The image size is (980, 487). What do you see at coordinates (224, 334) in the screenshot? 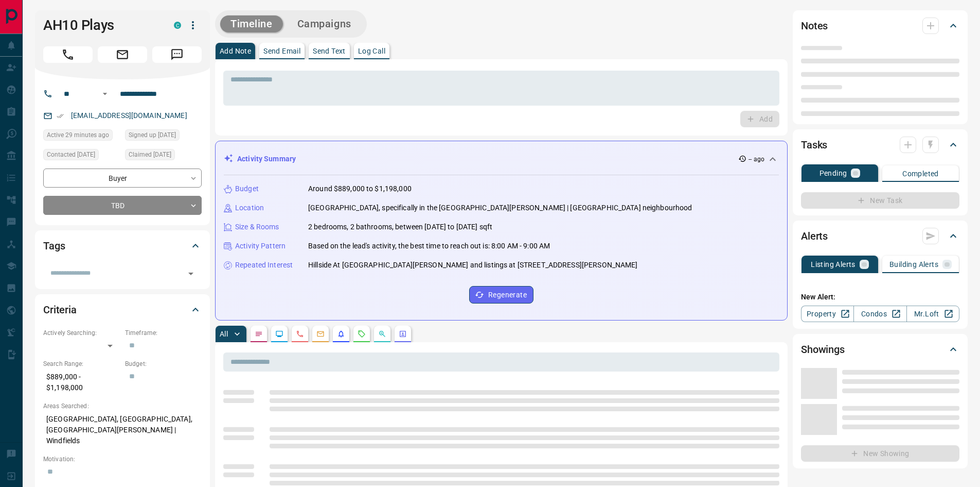
I see `p: All` at bounding box center [224, 334].